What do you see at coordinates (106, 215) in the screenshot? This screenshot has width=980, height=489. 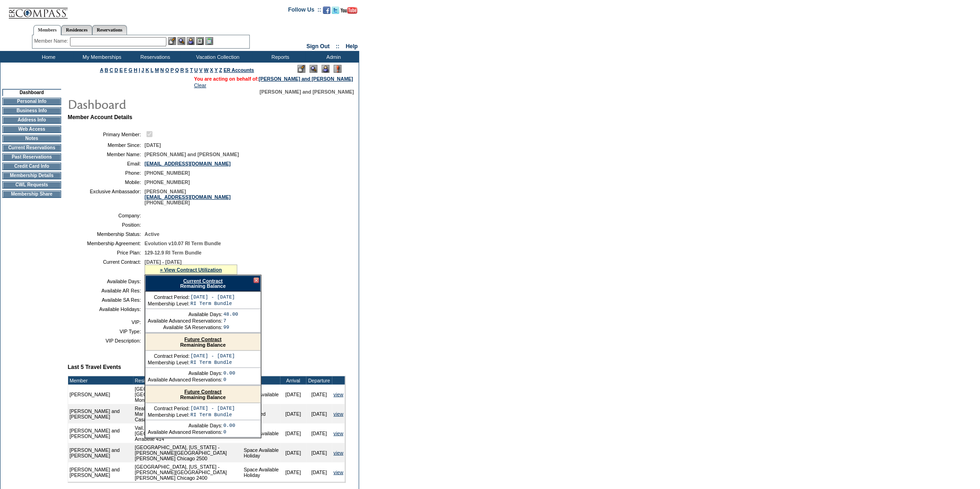 I see `td: Company:` at bounding box center [106, 215].